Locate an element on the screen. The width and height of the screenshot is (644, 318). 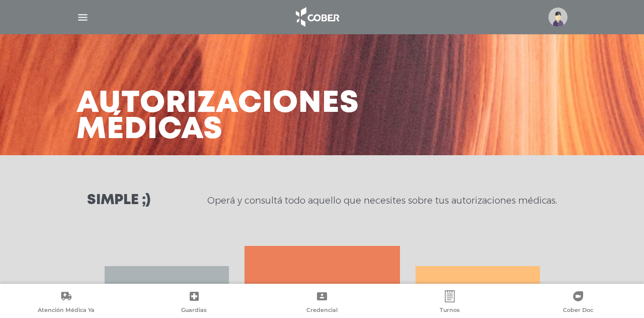
a: Turnos is located at coordinates (450, 303).